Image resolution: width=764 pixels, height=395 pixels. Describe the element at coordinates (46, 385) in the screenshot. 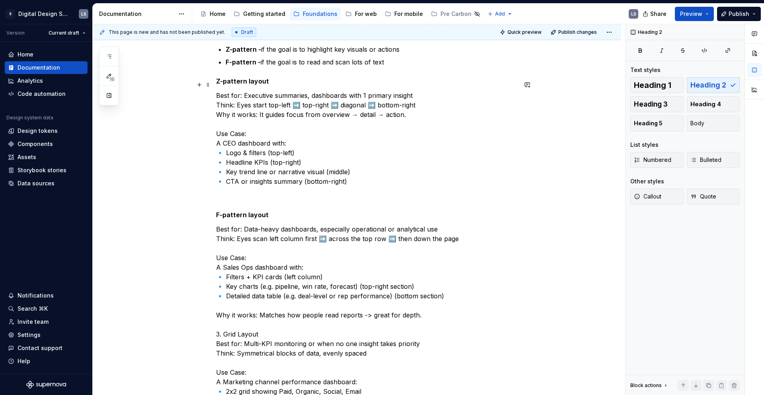

I see `a: Supernova Logo` at that location.